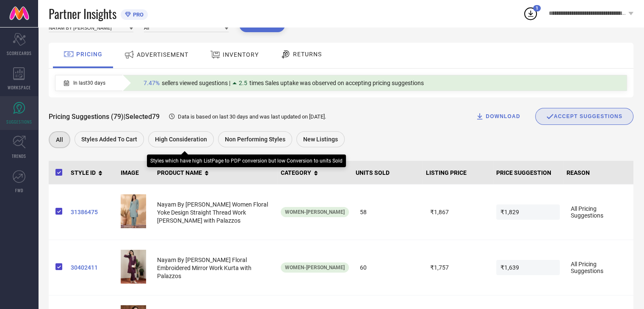 The image size is (644, 309). Describe the element at coordinates (584, 117) in the screenshot. I see `div: Accept Suggestions` at that location.